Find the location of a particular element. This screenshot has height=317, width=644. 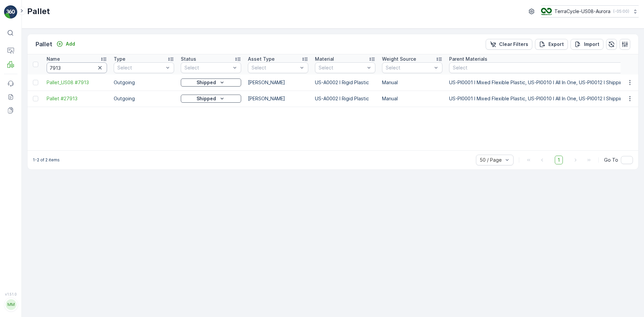

p: Status is located at coordinates (188, 59).